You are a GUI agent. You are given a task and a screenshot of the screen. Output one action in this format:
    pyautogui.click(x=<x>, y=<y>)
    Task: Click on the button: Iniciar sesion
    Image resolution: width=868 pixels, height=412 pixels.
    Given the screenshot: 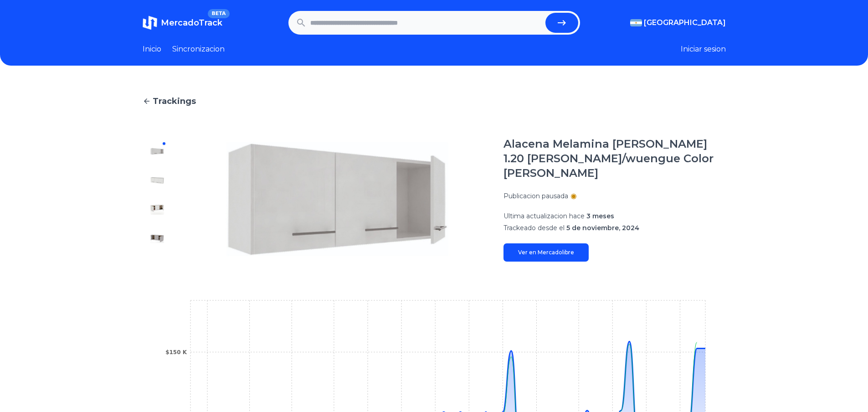 What is the action you would take?
    pyautogui.click(x=703, y=49)
    